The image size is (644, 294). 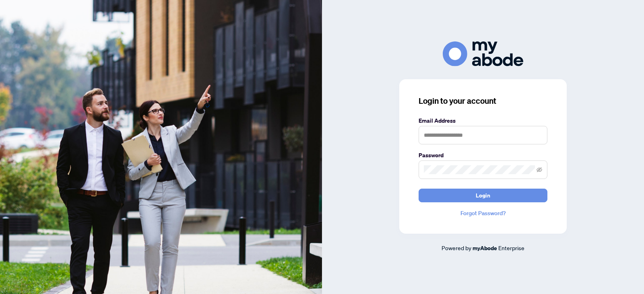 I want to click on span: eye-invisible, so click(x=540, y=170).